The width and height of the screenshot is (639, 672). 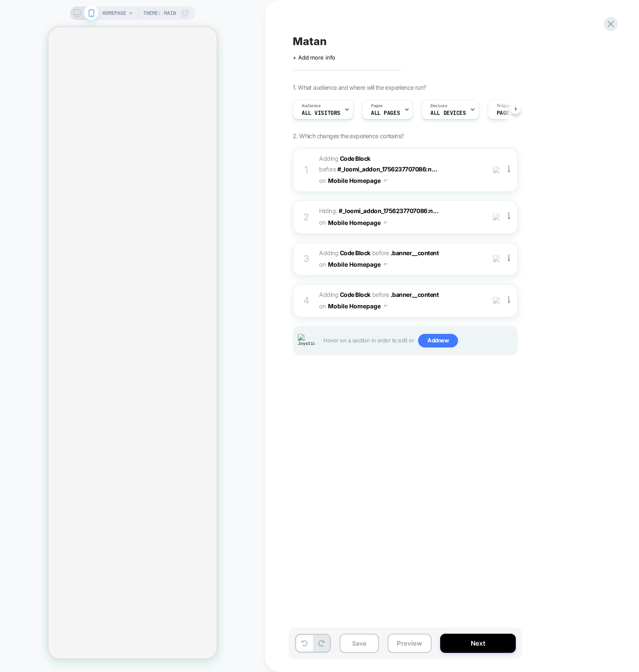 I want to click on div: 1, so click(x=307, y=170).